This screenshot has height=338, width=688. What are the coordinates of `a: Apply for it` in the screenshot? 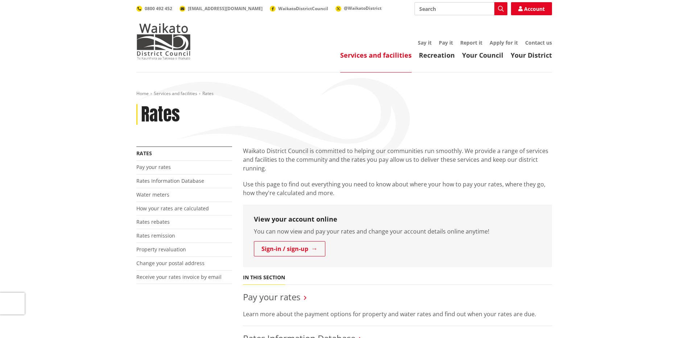 It's located at (504, 42).